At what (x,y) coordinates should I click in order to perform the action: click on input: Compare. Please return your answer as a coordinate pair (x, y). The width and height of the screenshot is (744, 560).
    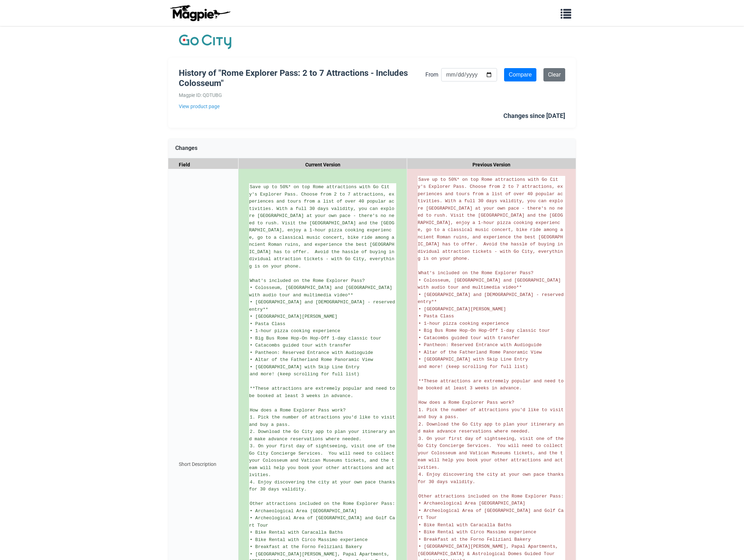
    Looking at the image, I should click on (520, 75).